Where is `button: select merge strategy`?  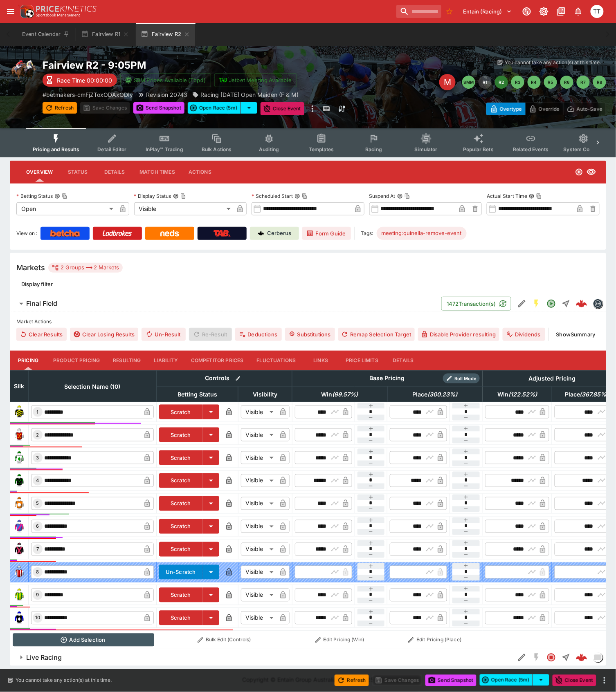
button: select merge strategy is located at coordinates (249, 108).